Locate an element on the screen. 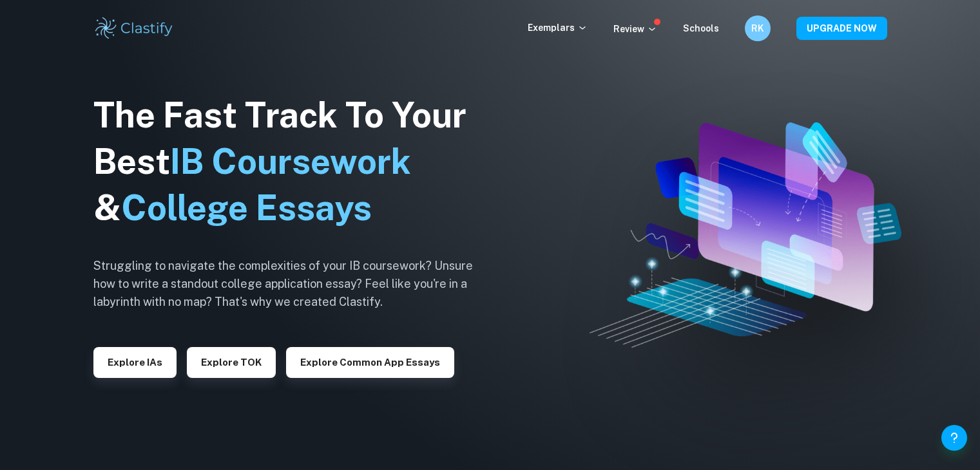 This screenshot has height=470, width=980. a: Explore Common App essays is located at coordinates (370, 361).